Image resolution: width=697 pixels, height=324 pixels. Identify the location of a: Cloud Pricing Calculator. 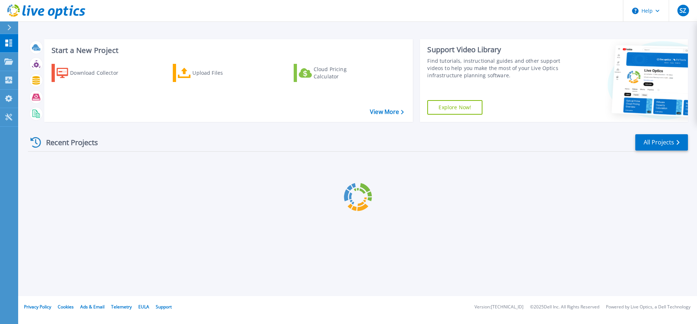
(334, 73).